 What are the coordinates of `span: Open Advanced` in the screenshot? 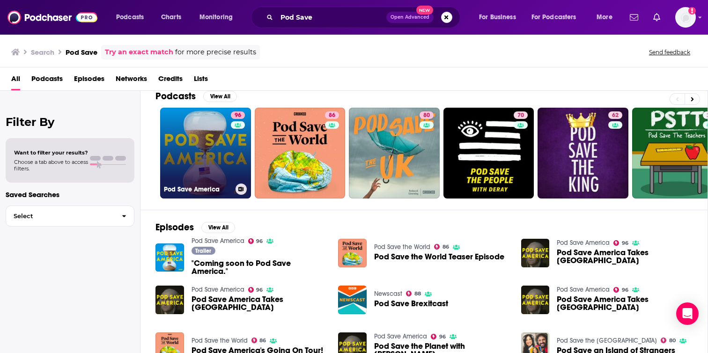 It's located at (409, 17).